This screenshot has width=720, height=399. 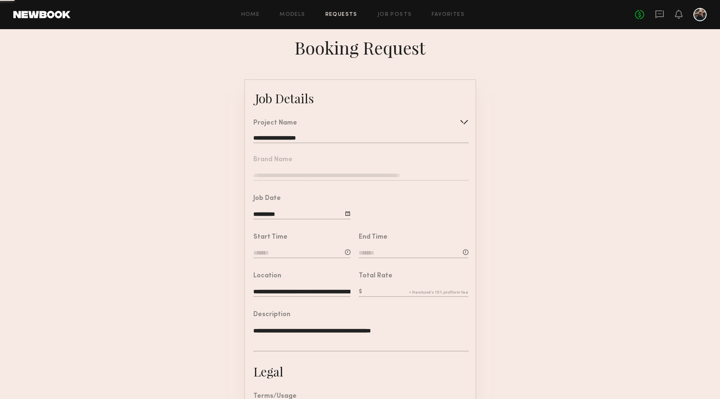 What do you see at coordinates (448, 15) in the screenshot?
I see `a: Favorites` at bounding box center [448, 15].